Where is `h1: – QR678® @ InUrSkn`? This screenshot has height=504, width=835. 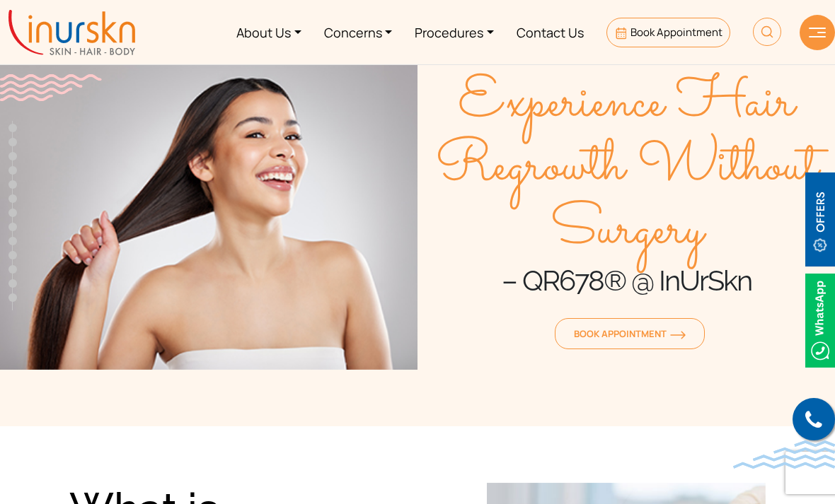
h1: – QR678® @ InUrSkn is located at coordinates (626, 281).